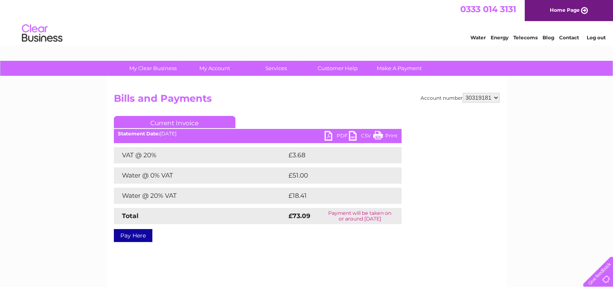 The image size is (613, 287). I want to click on img: logo.png, so click(42, 33).